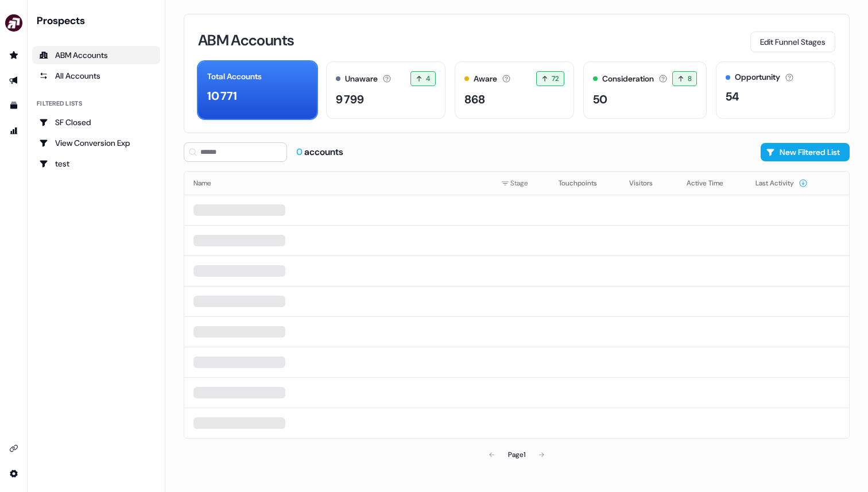  What do you see at coordinates (96, 55) in the screenshot?
I see `div: ABM Accounts` at bounding box center [96, 55].